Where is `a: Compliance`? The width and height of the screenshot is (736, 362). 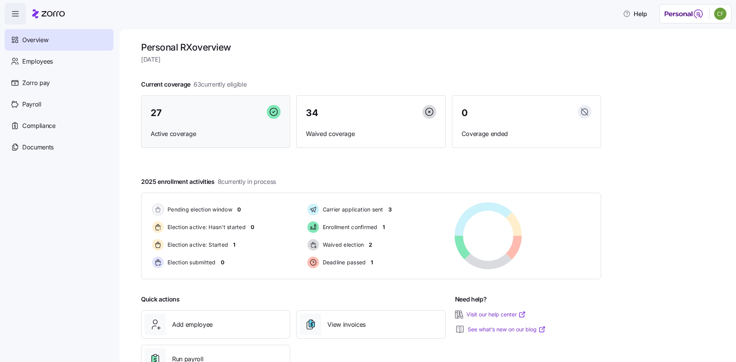 a: Compliance is located at coordinates (59, 126).